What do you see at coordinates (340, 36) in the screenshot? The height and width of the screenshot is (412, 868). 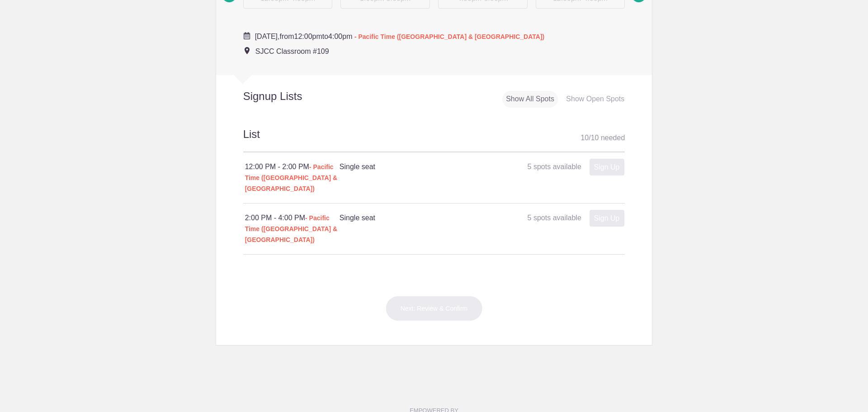 I see `span: 4:00pm` at bounding box center [340, 36].